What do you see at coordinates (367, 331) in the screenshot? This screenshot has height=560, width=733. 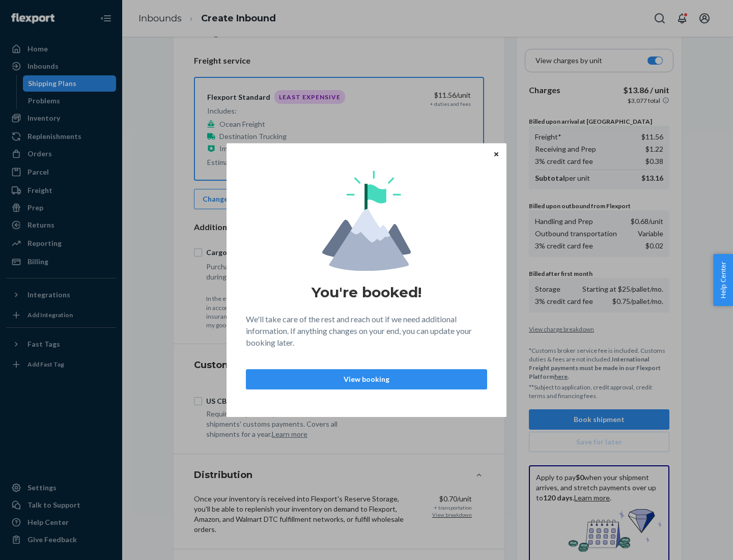 I see `p: We'll take care of the rest and reach out if we need additional information. If anything changes ...` at bounding box center [367, 331].